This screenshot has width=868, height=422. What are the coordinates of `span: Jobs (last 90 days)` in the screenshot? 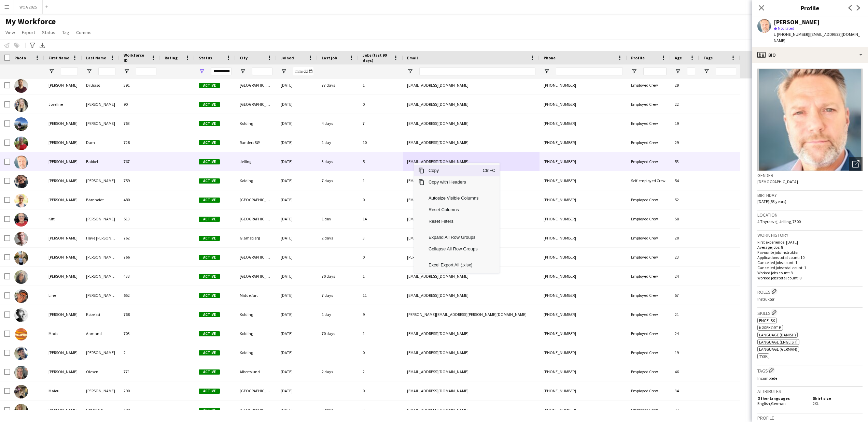 It's located at (376, 58).